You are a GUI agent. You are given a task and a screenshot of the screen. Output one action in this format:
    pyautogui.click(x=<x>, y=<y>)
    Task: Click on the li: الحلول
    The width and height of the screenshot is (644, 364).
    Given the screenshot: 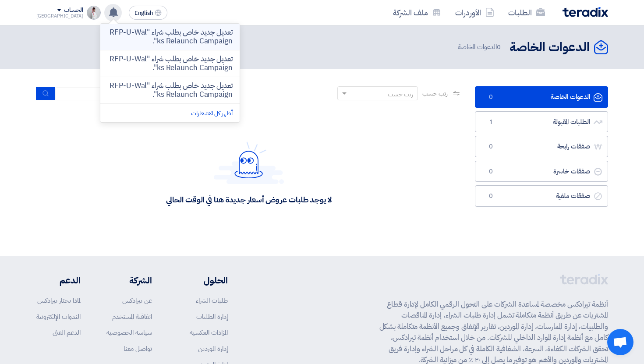 What is the action you would take?
    pyautogui.click(x=203, y=281)
    